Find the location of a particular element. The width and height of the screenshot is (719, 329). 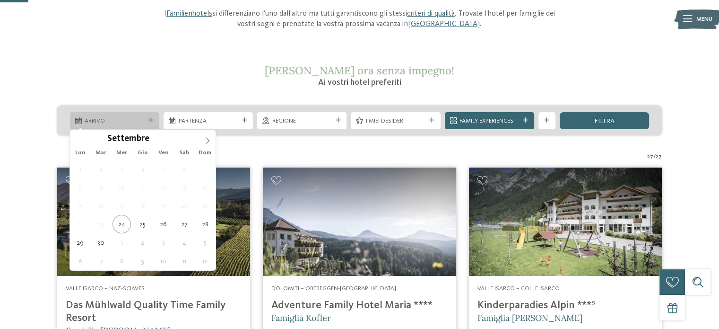

span: Ottobre 3, 2025 is located at coordinates (163, 242).